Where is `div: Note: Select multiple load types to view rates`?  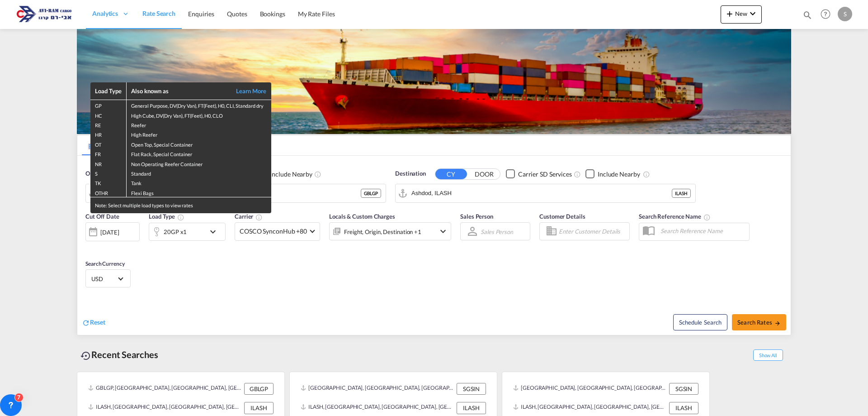 div: Note: Select multiple load types to view rates is located at coordinates (181, 205).